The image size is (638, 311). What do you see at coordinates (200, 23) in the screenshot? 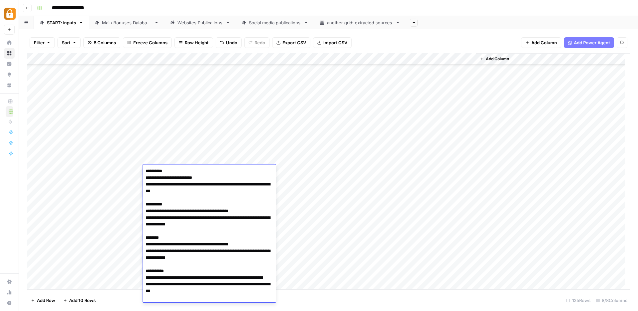
I see `div: Websites Publications` at bounding box center [200, 23].